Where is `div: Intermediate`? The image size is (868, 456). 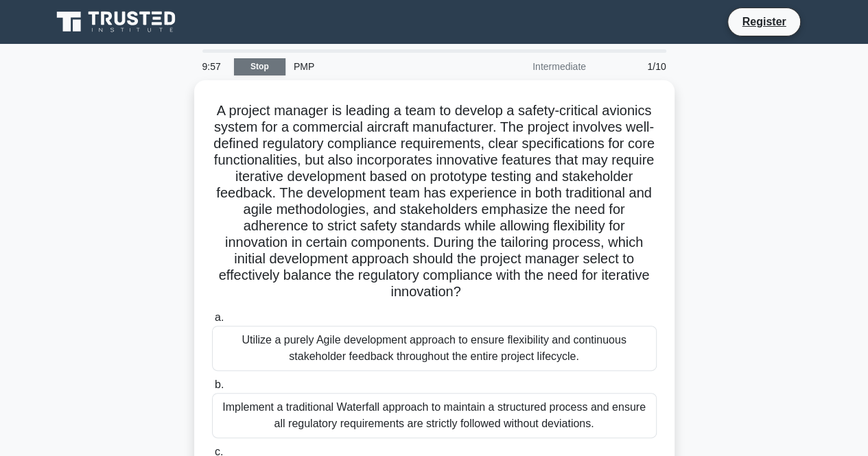 div: Intermediate is located at coordinates (534, 67).